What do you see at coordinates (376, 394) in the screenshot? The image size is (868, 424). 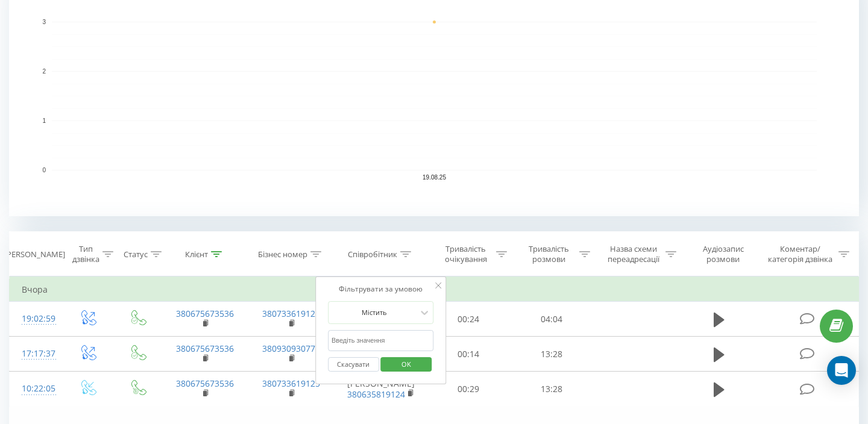 I see `a: 380635819124` at bounding box center [376, 394].